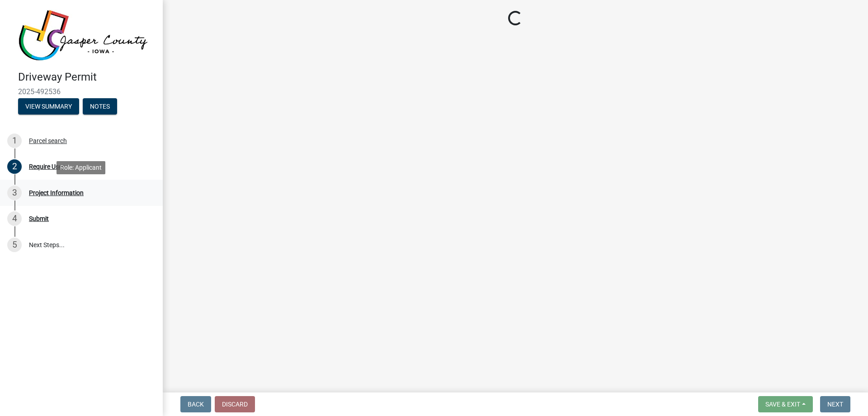 This screenshot has height=416, width=868. I want to click on div: 4, so click(15, 219).